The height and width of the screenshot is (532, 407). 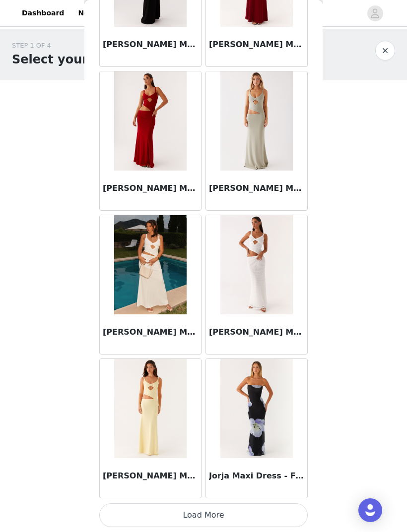 I want to click on div: avatar, so click(x=375, y=13).